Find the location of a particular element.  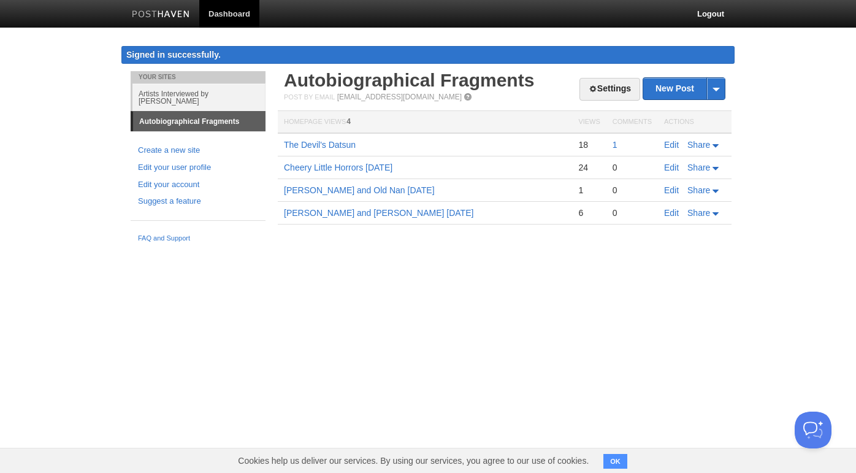

span: 4 is located at coordinates (348, 121).